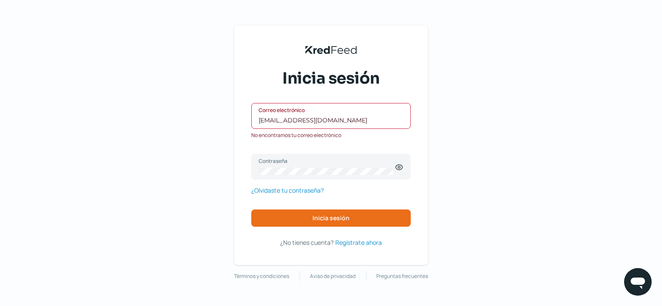 The image size is (662, 306). Describe the element at coordinates (327, 110) in the screenshot. I see `label: Correo electrónico` at that location.